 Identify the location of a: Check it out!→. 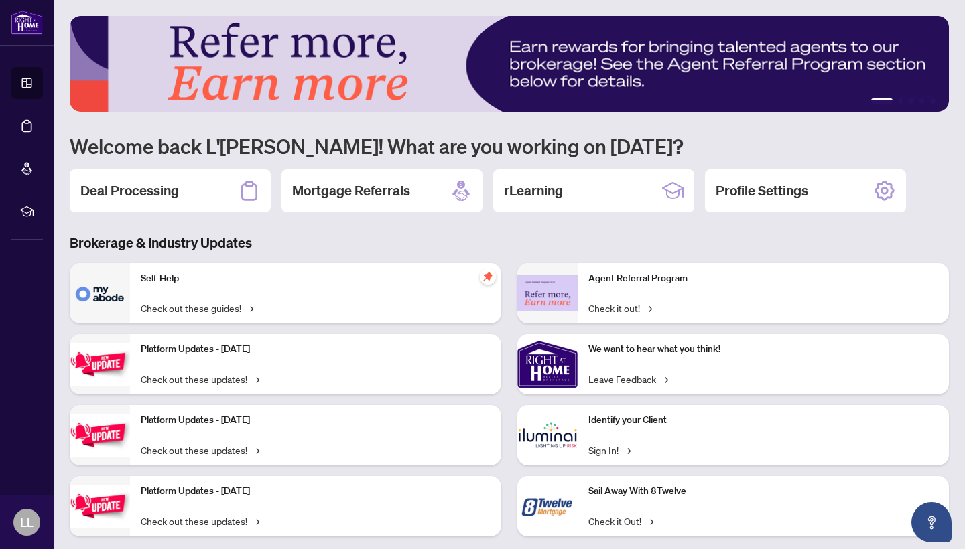
(620, 308).